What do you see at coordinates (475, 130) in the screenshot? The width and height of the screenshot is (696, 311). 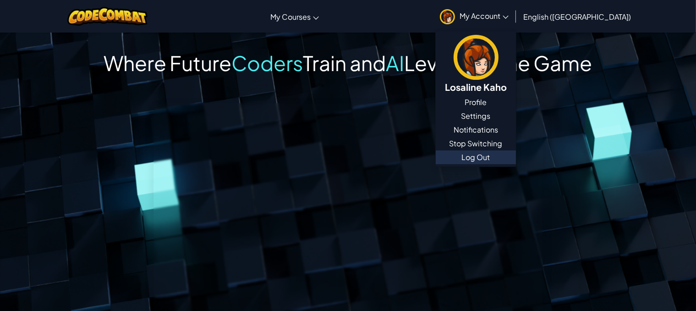 I see `span: Notifications` at bounding box center [475, 130].